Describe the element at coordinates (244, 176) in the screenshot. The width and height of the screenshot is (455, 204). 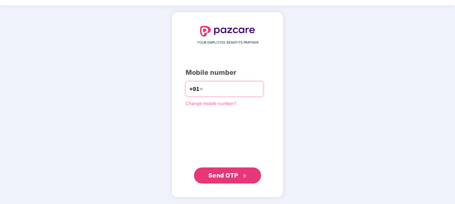
I see `span: double-right` at that location.